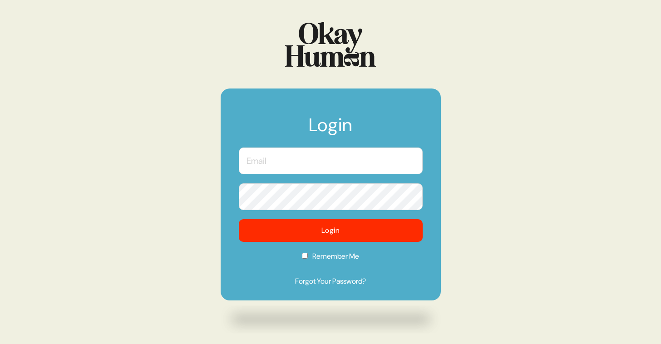  What do you see at coordinates (331, 161) in the screenshot?
I see `input: Email` at bounding box center [331, 161].